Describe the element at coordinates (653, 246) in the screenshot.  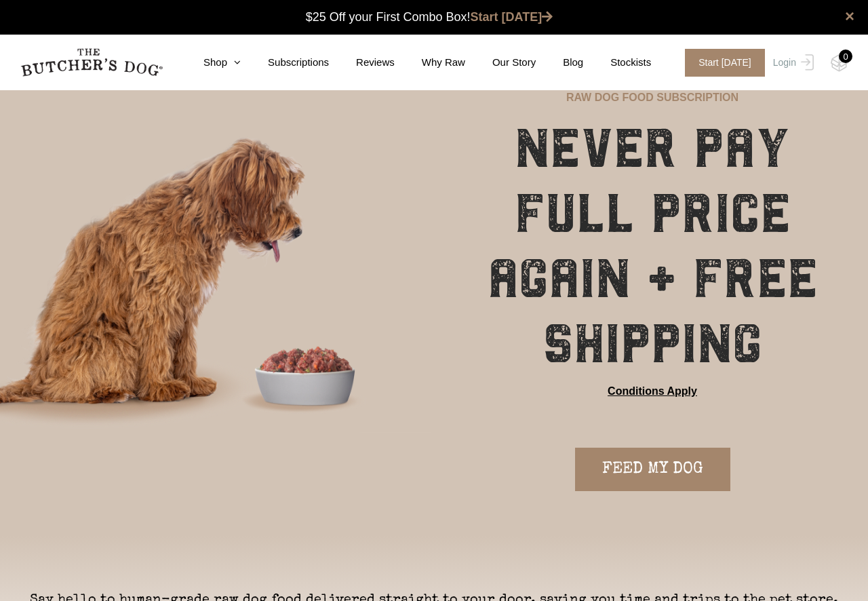
I see `h1: NEVER PAY FULL PRICE AGAIN + FREE SHIPPING` at that location.